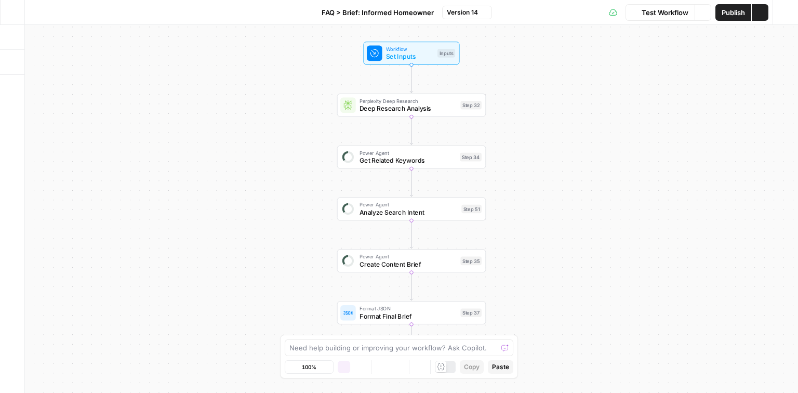 This screenshot has width=798, height=393. I want to click on g: Edge from start to step_32, so click(412, 78).